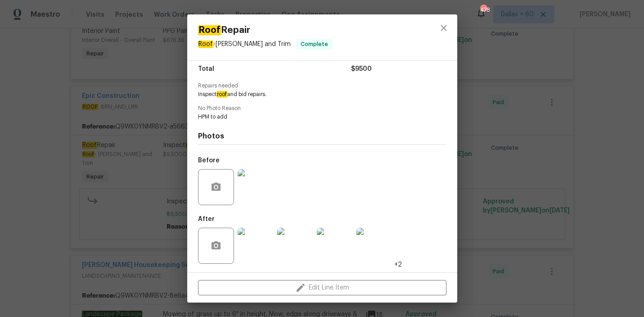  What do you see at coordinates (483, 10) in the screenshot?
I see `div: 478` at bounding box center [483, 10].